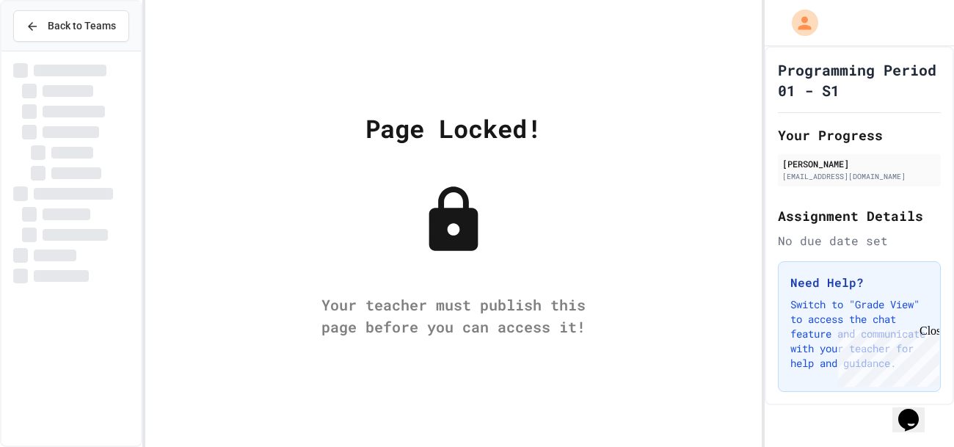 The image size is (954, 447). I want to click on div: Page Locked!, so click(454, 128).